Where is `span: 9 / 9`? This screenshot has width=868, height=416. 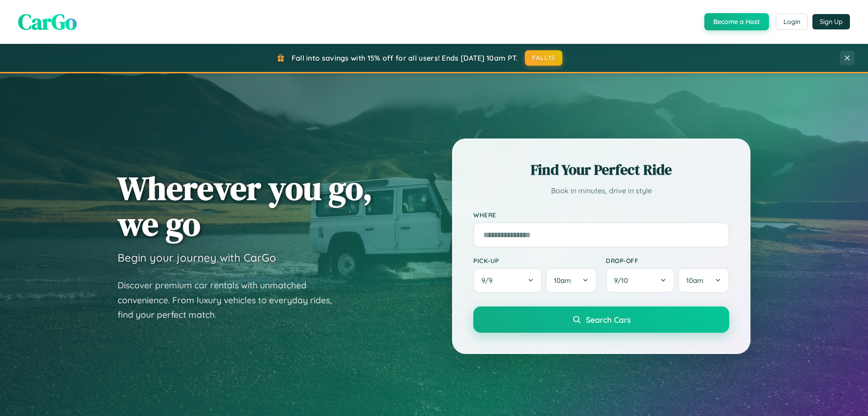 span: 9 / 9 is located at coordinates (489, 280).